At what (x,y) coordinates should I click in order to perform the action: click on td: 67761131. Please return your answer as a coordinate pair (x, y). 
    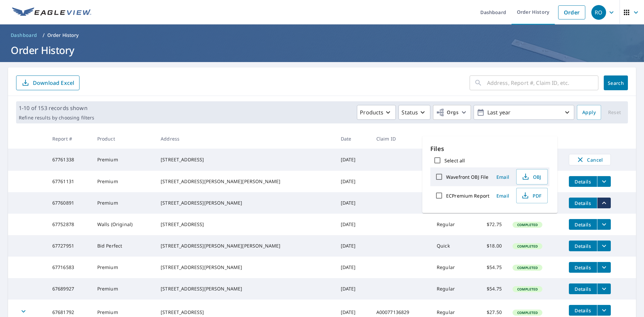
    Looking at the image, I should click on (69, 181).